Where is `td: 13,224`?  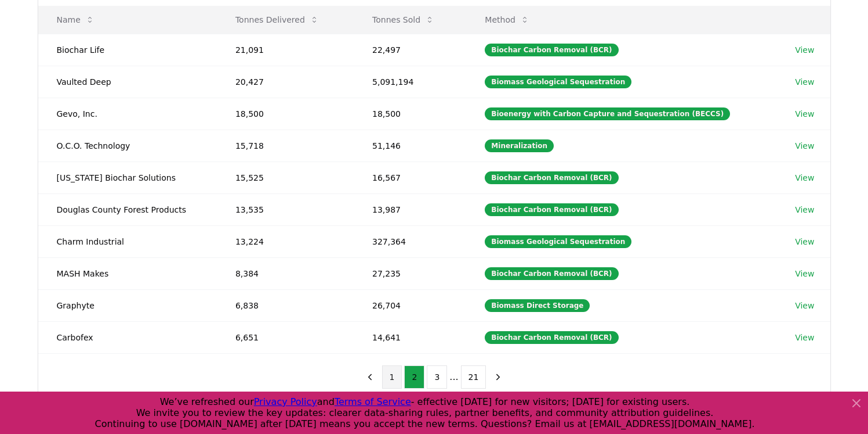 td: 13,224 is located at coordinates (285, 241).